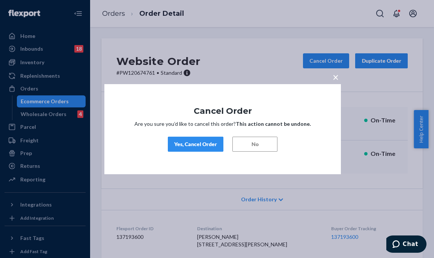 Image resolution: width=434 pixels, height=258 pixels. What do you see at coordinates (195, 144) in the screenshot?
I see `div: Yes, Cancel Order` at bounding box center [195, 144].